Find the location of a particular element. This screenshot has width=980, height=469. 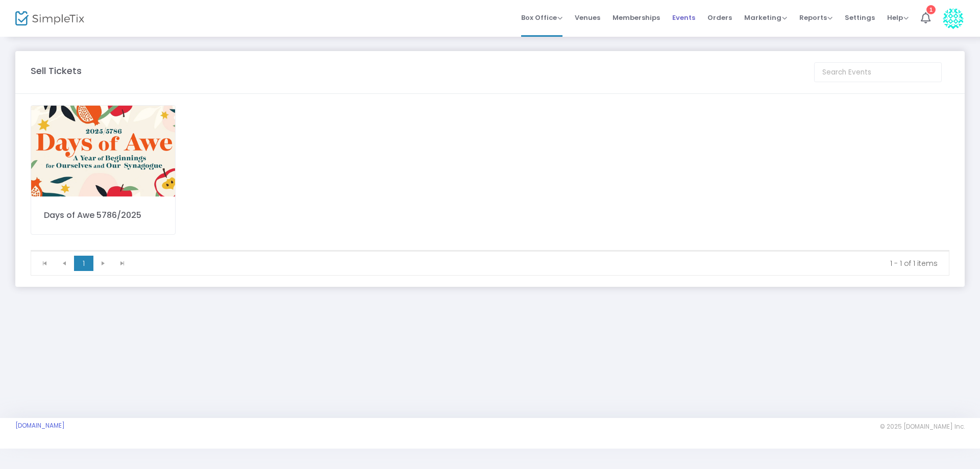

span: Box Office is located at coordinates (542, 17).